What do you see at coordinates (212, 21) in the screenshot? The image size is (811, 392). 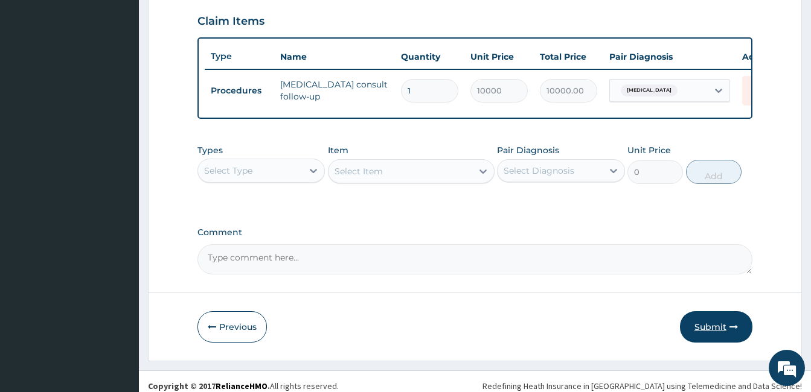 I see `div: Minimize live chat window` at bounding box center [212, 21].